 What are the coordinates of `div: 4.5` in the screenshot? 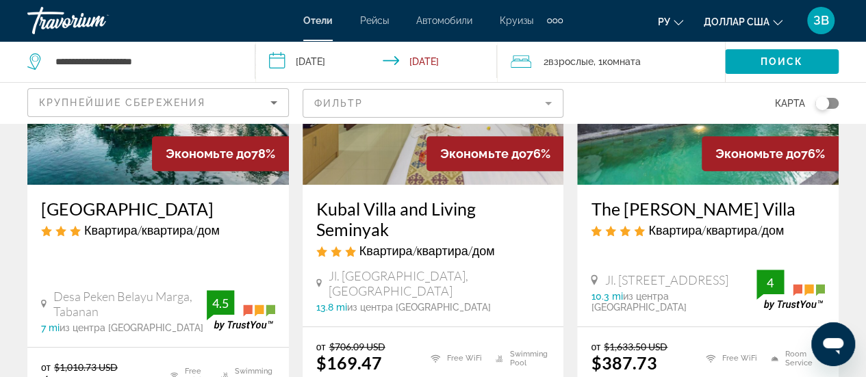 It's located at (221, 303).